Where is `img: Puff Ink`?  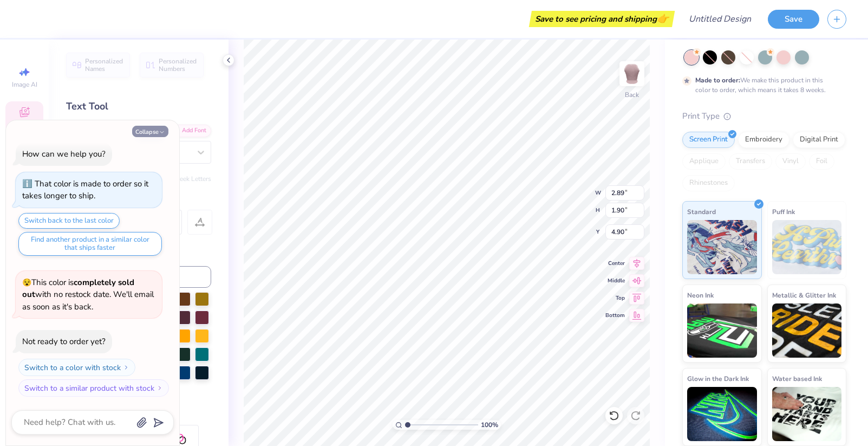 img: Puff Ink is located at coordinates (807, 247).